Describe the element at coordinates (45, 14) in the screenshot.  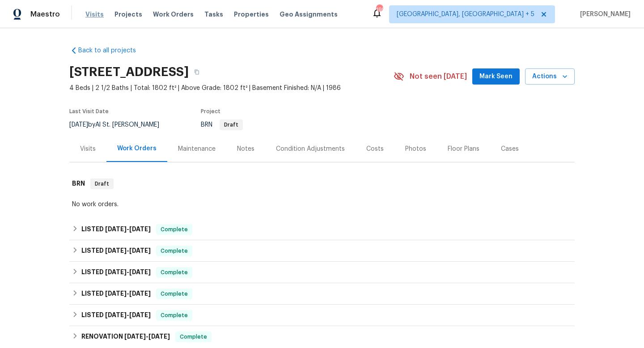
I see `span: Maestro` at that location.